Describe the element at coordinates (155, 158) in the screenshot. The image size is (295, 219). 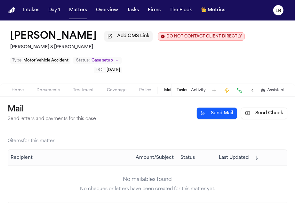
I see `span: Amount/Subject` at that location.